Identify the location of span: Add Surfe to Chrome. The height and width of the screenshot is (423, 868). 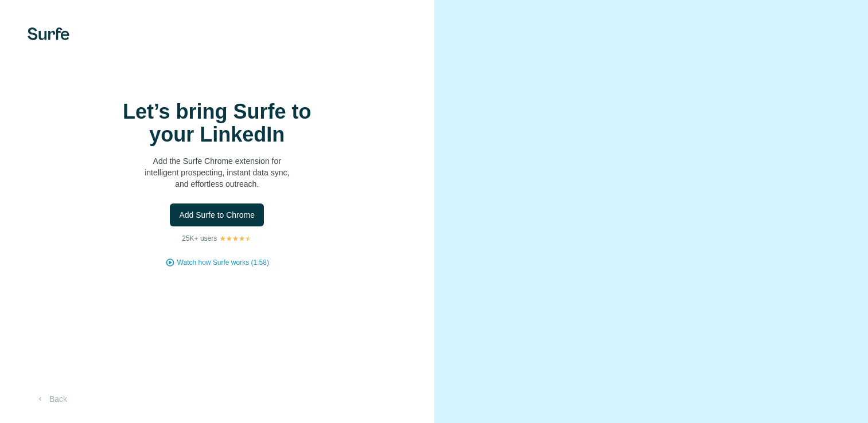
(217, 215).